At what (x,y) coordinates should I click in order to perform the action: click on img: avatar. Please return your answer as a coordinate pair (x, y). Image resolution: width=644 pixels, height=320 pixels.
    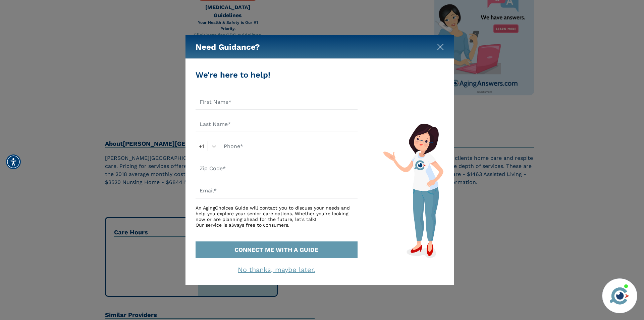
    Looking at the image, I should click on (619, 295).